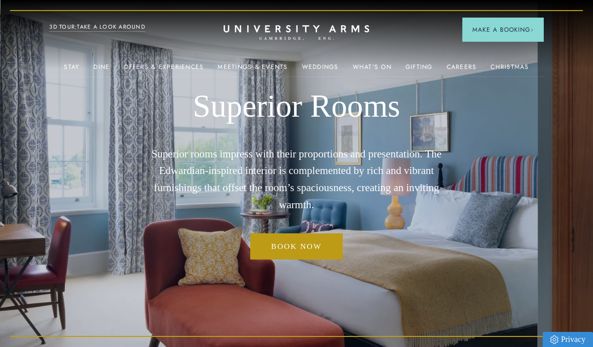  I want to click on a: Gifting, so click(419, 70).